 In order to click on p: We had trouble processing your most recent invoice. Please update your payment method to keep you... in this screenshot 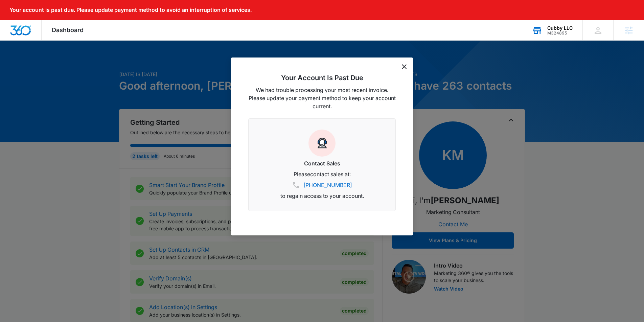, I will do `click(322, 98)`.